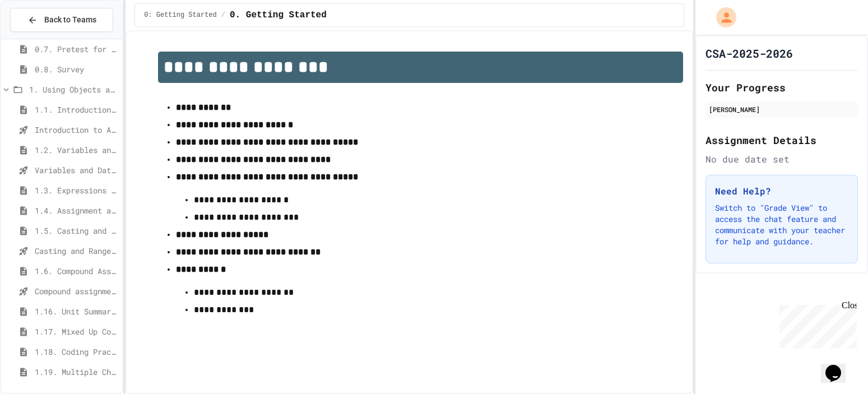 The height and width of the screenshot is (394, 868). I want to click on span: 0.8. Survey, so click(76, 69).